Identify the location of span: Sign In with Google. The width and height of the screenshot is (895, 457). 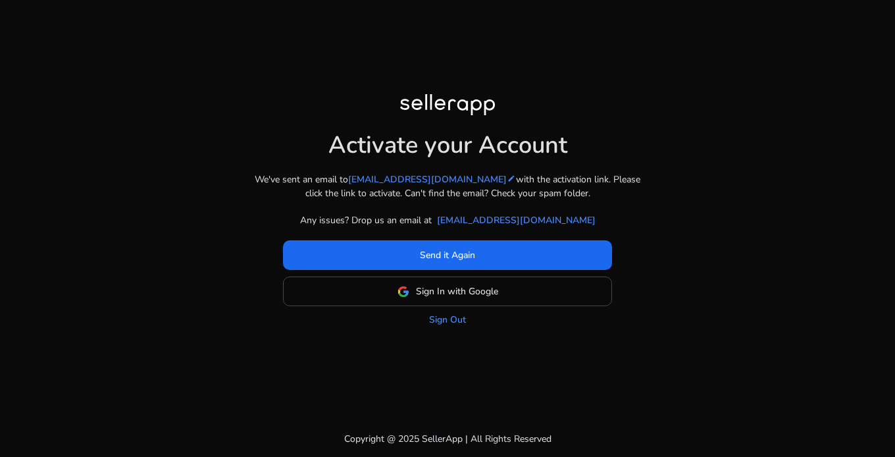
(457, 291).